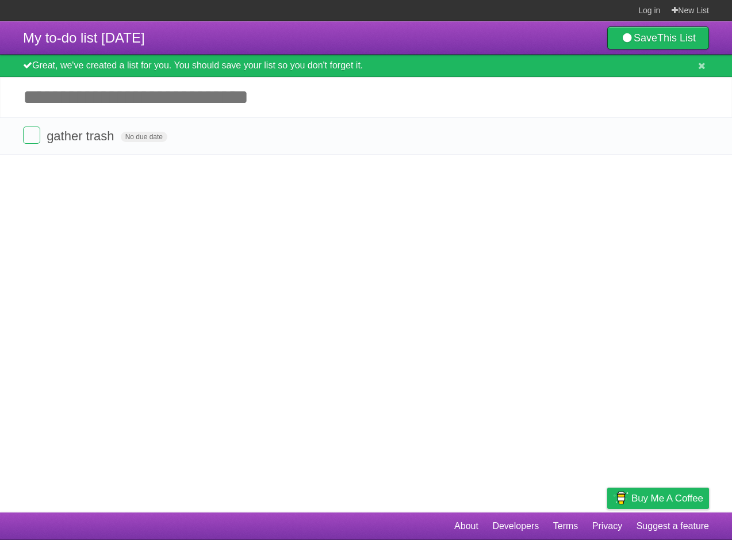 Image resolution: width=732 pixels, height=540 pixels. What do you see at coordinates (144, 137) in the screenshot?
I see `span: No due date` at bounding box center [144, 137].